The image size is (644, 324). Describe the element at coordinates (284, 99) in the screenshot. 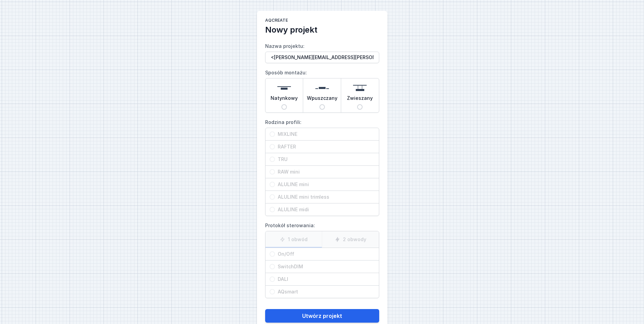

I see `span: Natynkowy` at that location.